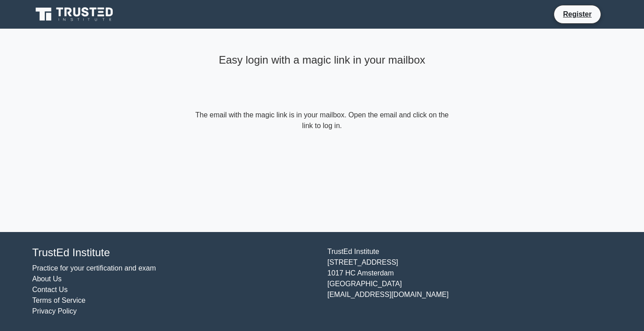 The height and width of the screenshot is (331, 644). Describe the element at coordinates (322, 60) in the screenshot. I see `h4: Easy login with a magic link in your mailbox` at that location.